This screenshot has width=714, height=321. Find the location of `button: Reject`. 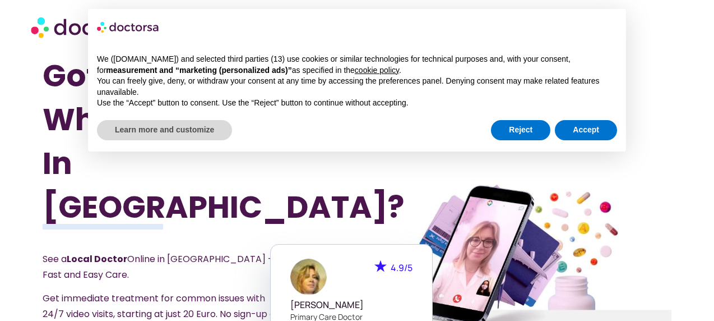

button: Reject is located at coordinates (521, 130).